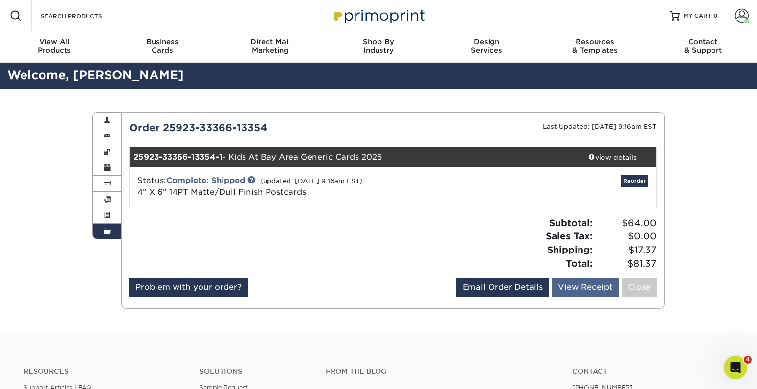  I want to click on div: & Templates, so click(594, 46).